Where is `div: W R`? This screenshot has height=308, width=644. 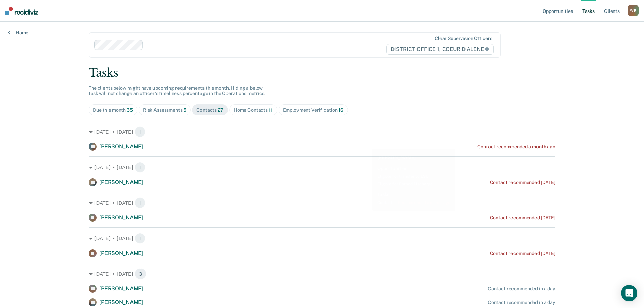 div: W R is located at coordinates (633, 11).